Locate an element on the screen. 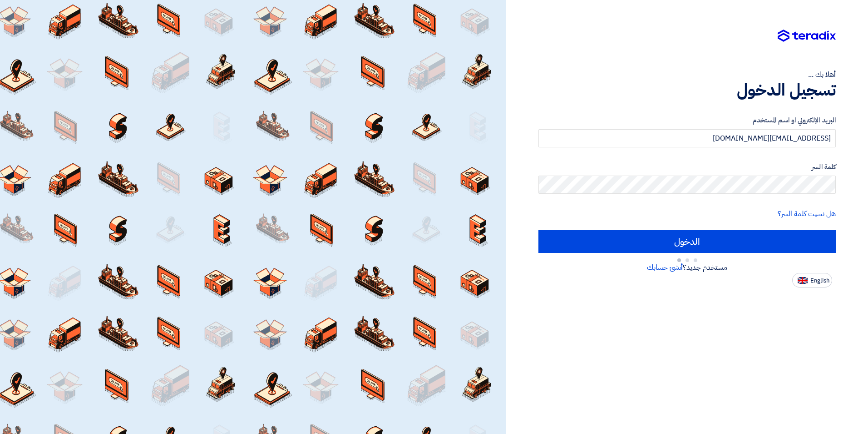 The width and height of the screenshot is (868, 434). h1: تسجيل الدخول is located at coordinates (687, 90).